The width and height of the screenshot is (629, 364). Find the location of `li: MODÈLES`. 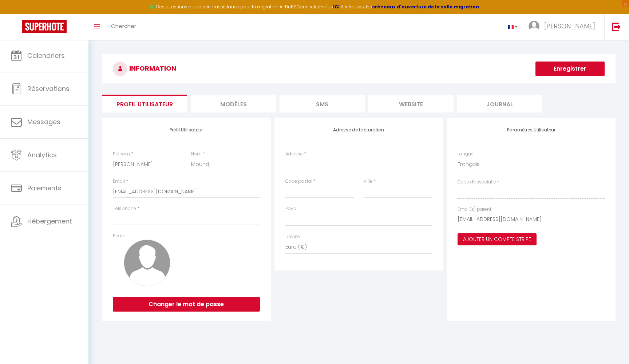

li: MODÈLES is located at coordinates (233, 103).